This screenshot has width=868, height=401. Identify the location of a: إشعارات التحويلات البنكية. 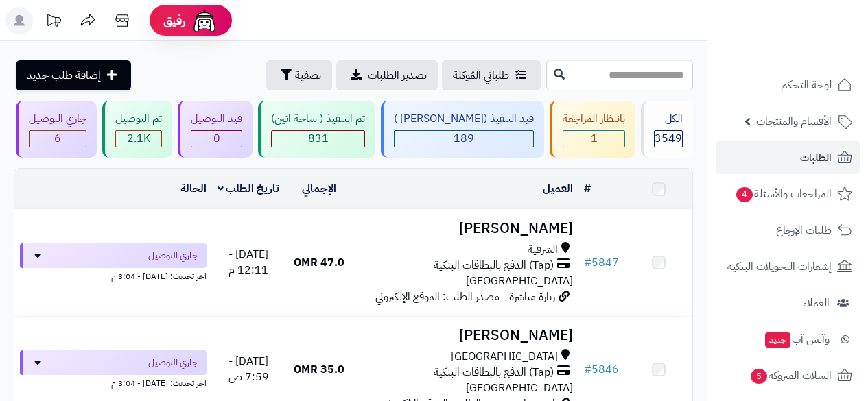
(788, 266).